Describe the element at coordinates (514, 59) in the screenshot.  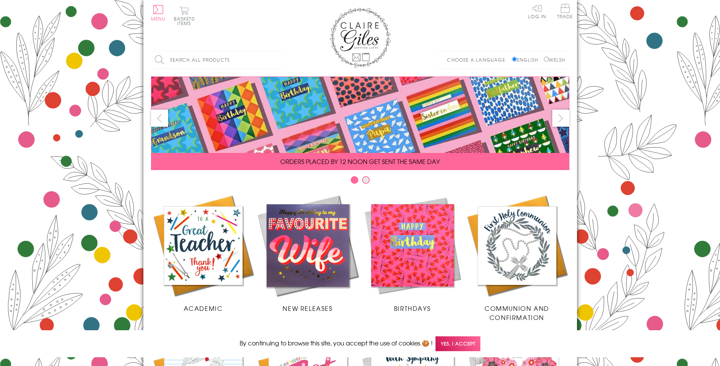
I see `input: English` at that location.